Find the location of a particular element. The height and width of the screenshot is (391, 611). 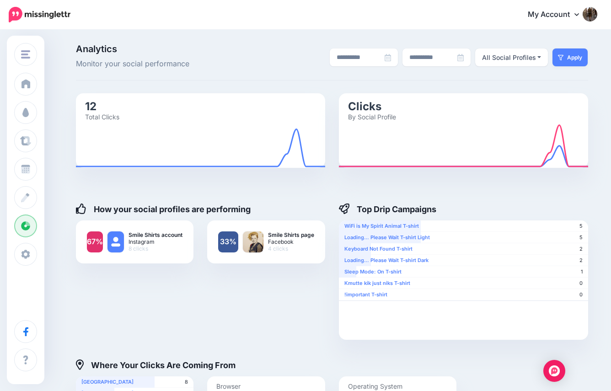

text: 12 is located at coordinates (91, 106).